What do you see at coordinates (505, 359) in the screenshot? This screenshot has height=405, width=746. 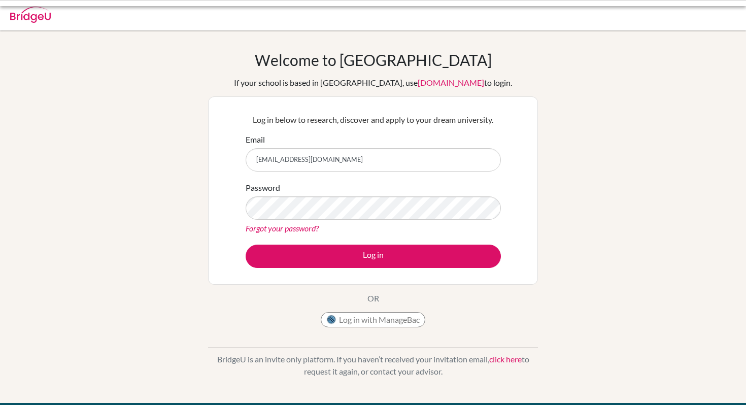 I see `a: click here` at bounding box center [505, 359].